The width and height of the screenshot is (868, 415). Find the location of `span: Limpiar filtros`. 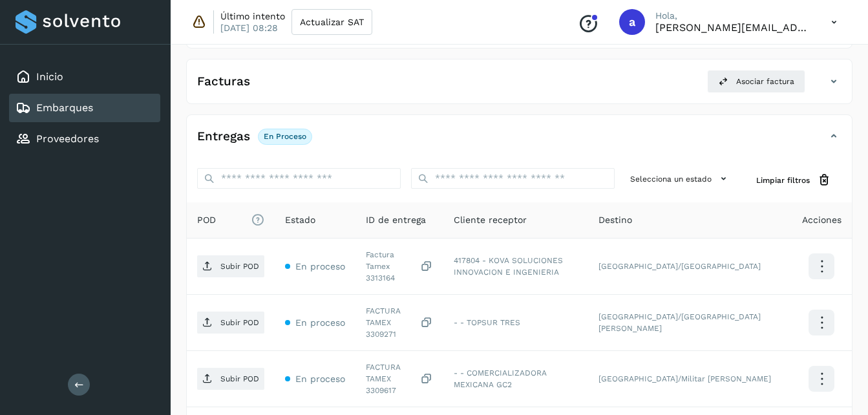

span: Limpiar filtros is located at coordinates (783, 181).